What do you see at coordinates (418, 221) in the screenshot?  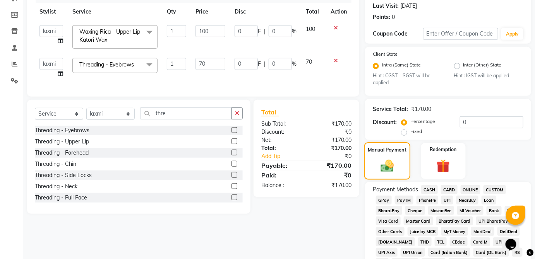 I see `span: Master Card` at bounding box center [418, 221].